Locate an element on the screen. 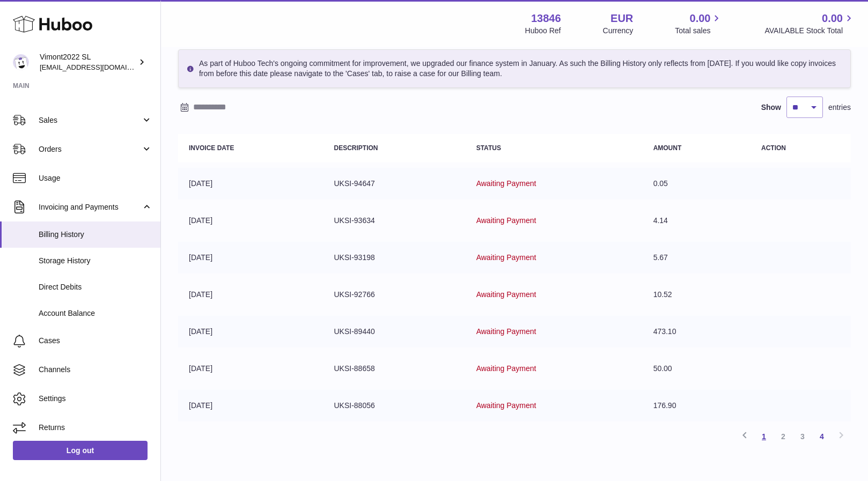 The height and width of the screenshot is (481, 868). span: Orders is located at coordinates (89, 149).